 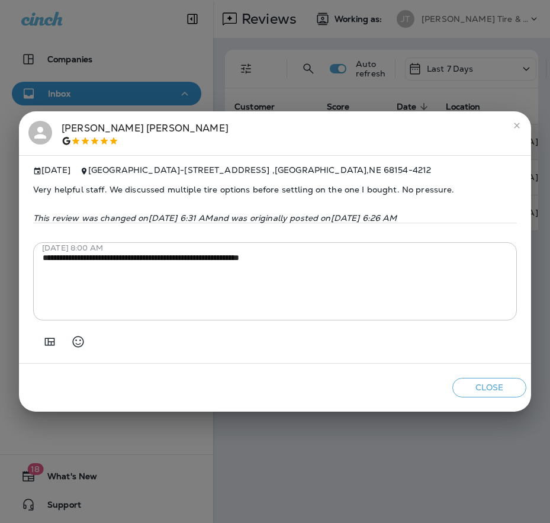 I want to click on button: close, so click(x=517, y=125).